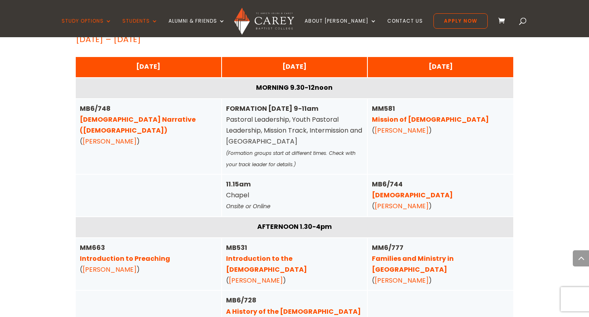 This screenshot has width=589, height=317. What do you see at coordinates (413, 259) in the screenshot?
I see `strong: MM6/777` at bounding box center [413, 259].